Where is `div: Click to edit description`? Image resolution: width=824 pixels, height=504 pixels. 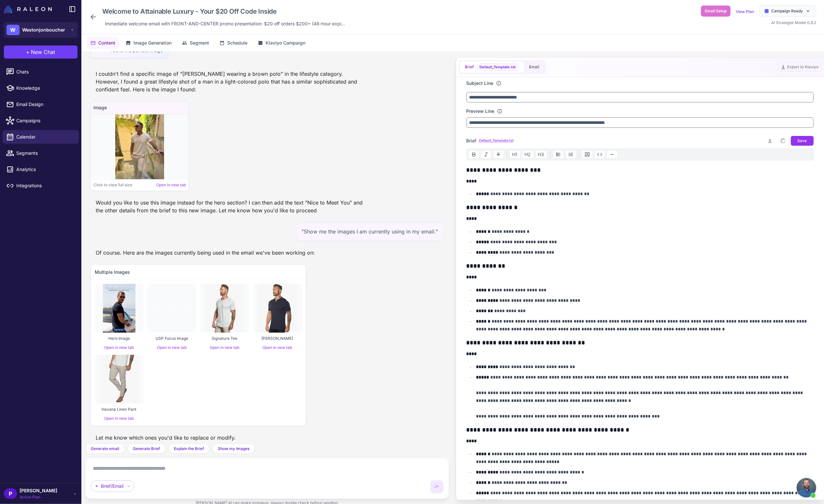 div: Click to edit description is located at coordinates (225, 24).